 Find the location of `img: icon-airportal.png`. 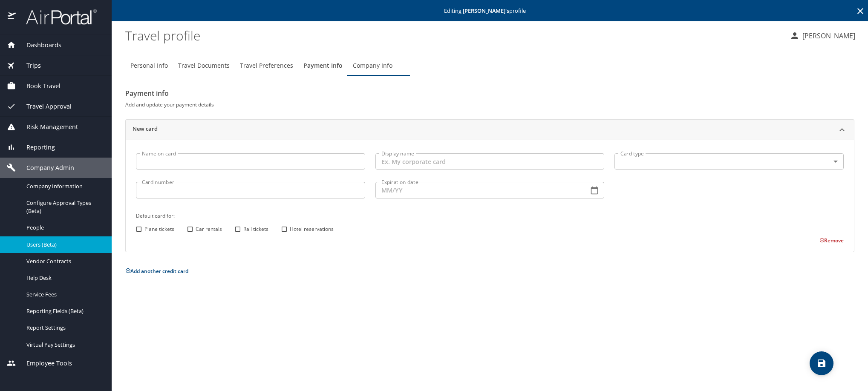

img: icon-airportal.png is located at coordinates (12, 16).